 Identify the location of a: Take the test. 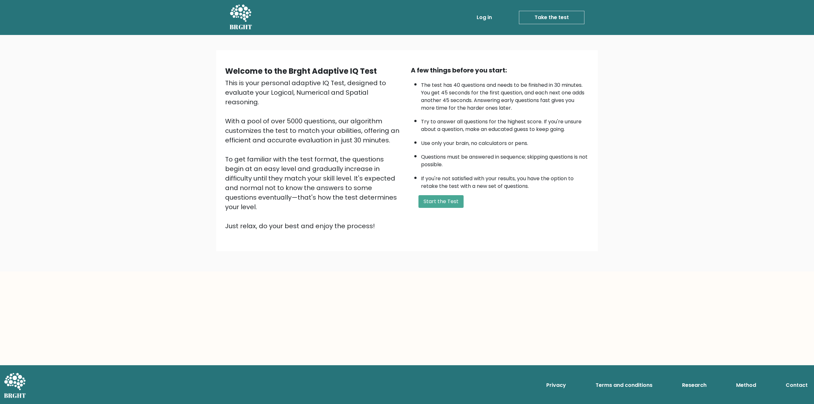
(551, 17).